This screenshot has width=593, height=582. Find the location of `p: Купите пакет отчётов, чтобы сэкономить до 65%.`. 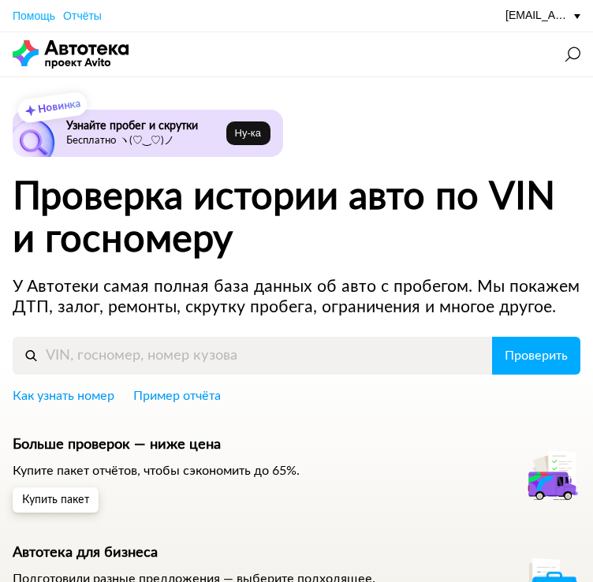

p: Купите пакет отчётов, чтобы сэкономить до 65%. is located at coordinates (156, 471).